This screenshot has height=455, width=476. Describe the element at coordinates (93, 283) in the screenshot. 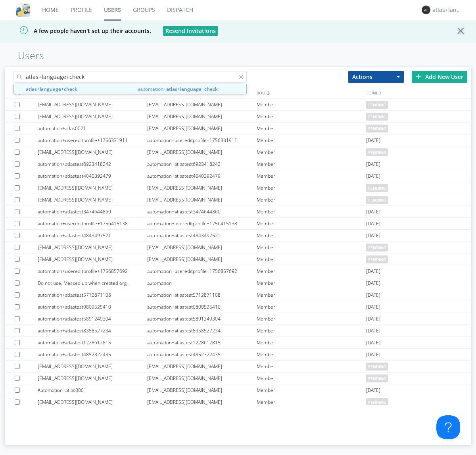

I see `div: Do not use. Messed up when created org.` at that location.